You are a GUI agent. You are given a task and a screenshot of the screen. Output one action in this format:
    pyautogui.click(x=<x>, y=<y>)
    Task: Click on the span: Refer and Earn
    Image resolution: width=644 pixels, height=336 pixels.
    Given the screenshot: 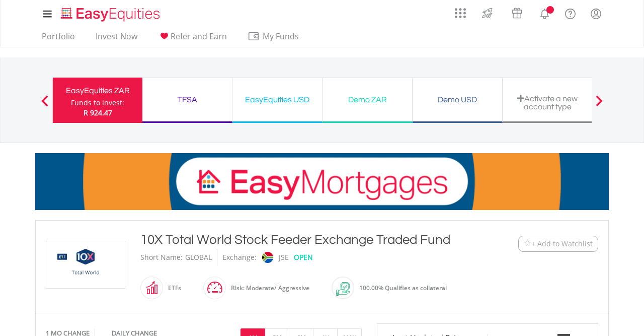 What is the action you would take?
    pyautogui.click(x=199, y=36)
    